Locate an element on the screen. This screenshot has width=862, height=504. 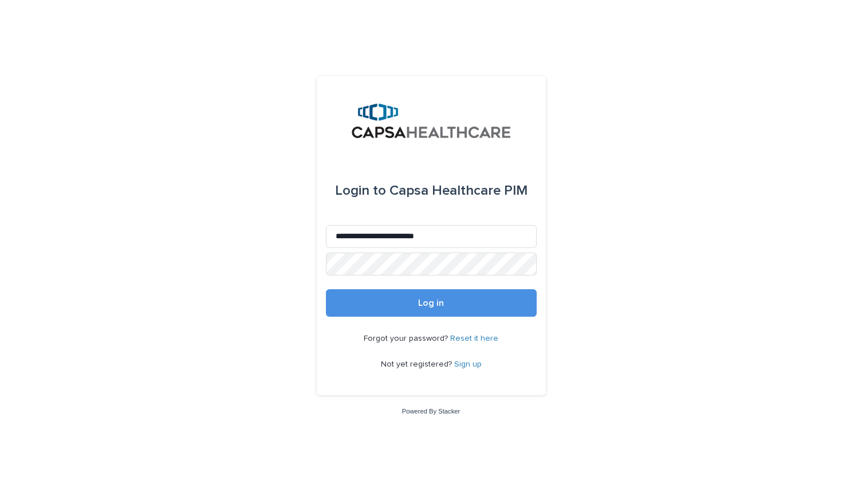
img: B5p4sRfuTuC72oLToeu7 is located at coordinates (431, 121).